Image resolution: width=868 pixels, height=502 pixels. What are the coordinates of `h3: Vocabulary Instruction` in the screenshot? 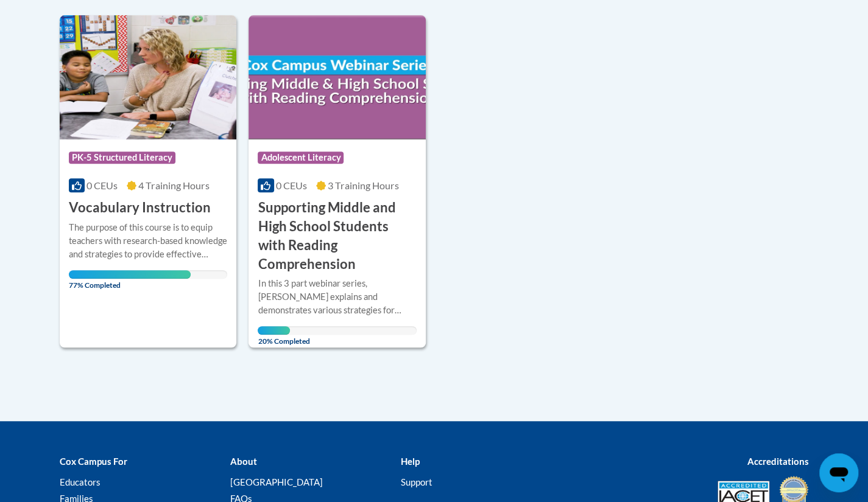 It's located at (139, 208).